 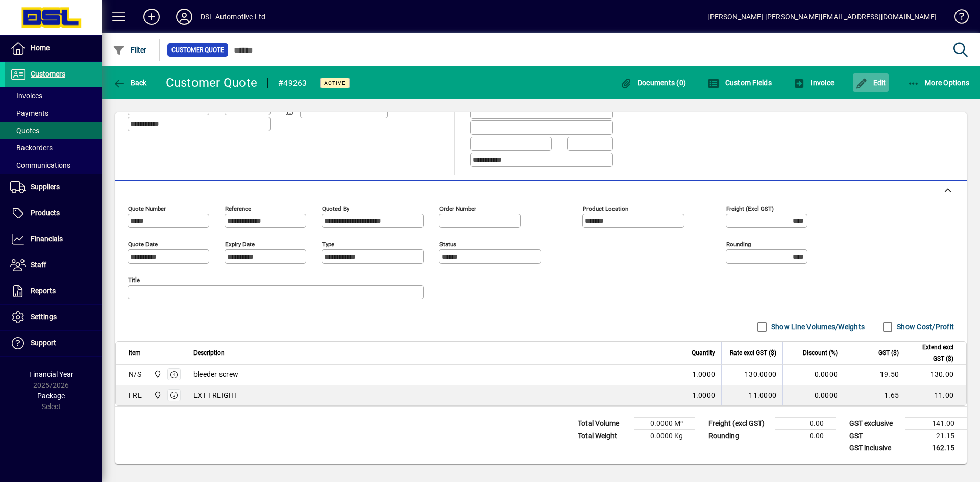 I want to click on td: 141.00, so click(x=936, y=423).